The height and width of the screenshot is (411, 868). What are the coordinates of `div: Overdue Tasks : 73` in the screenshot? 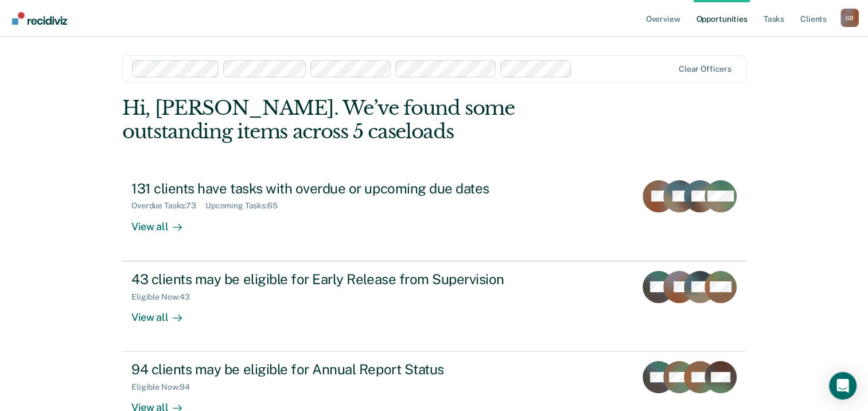 It's located at (168, 206).